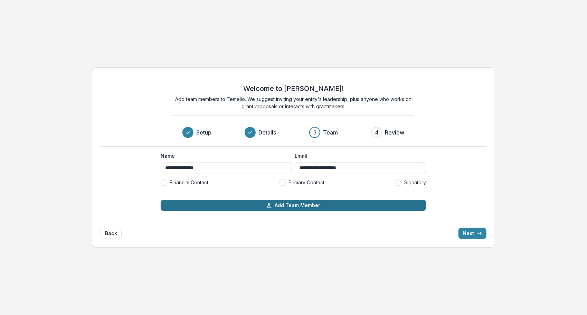  I want to click on button: Back, so click(111, 233).